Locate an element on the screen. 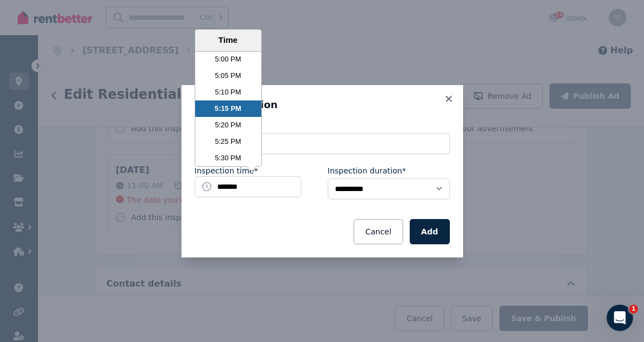  li: 5:20 PM is located at coordinates (228, 125).